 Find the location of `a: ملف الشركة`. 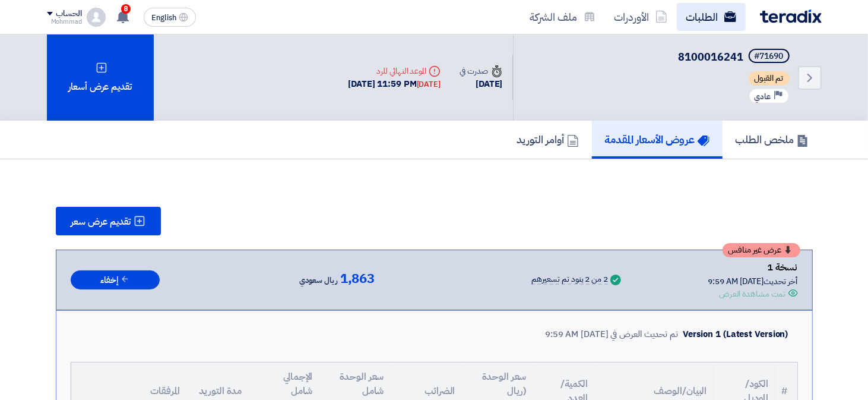

a: ملف الشركة is located at coordinates (563, 17).